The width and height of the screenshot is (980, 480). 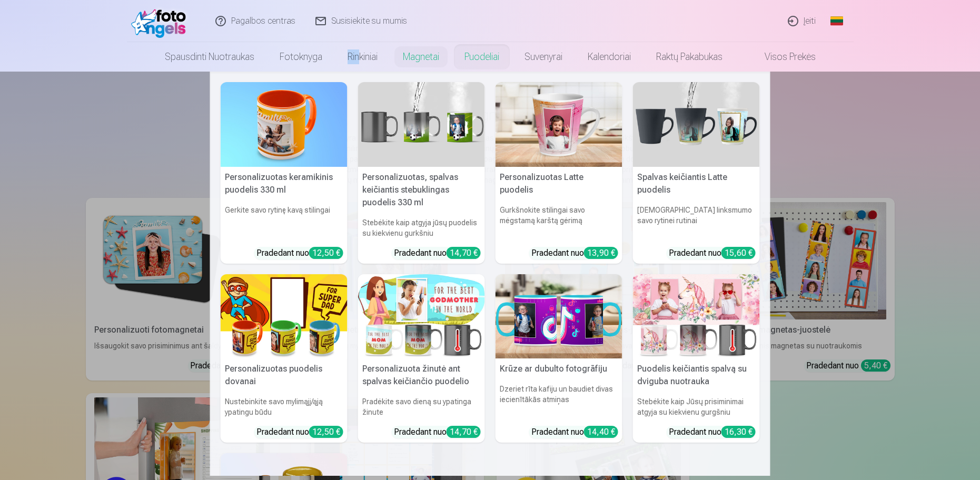 I want to click on div: 14,40 €, so click(x=601, y=431).